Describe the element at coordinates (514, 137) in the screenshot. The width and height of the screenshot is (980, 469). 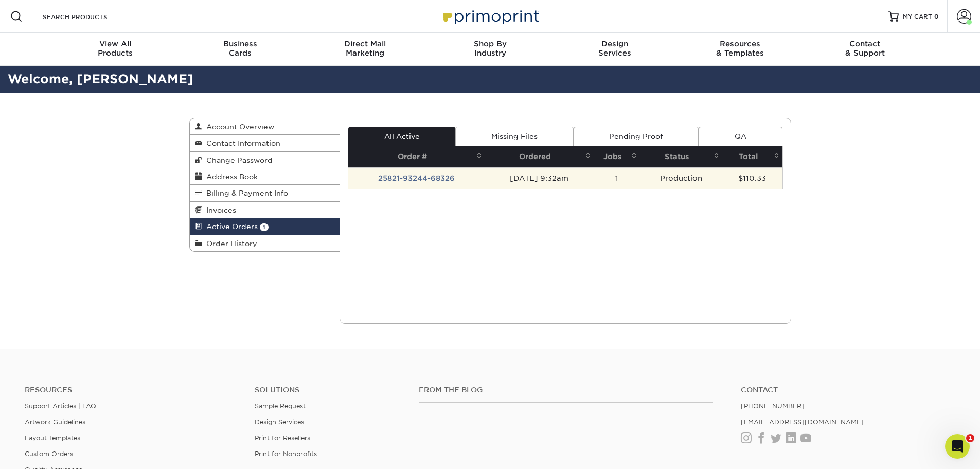
I see `a: Missing Files` at that location.